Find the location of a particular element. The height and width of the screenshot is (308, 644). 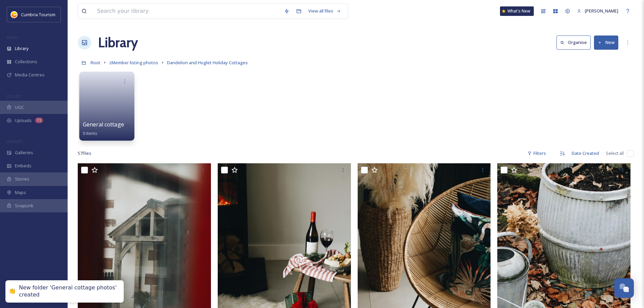

div: Filters is located at coordinates (537, 153).